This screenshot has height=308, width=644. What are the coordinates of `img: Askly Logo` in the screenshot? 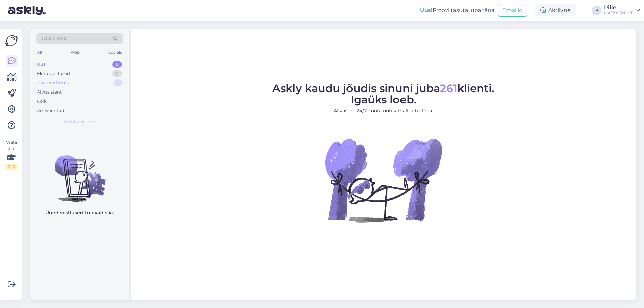 It's located at (12, 41).